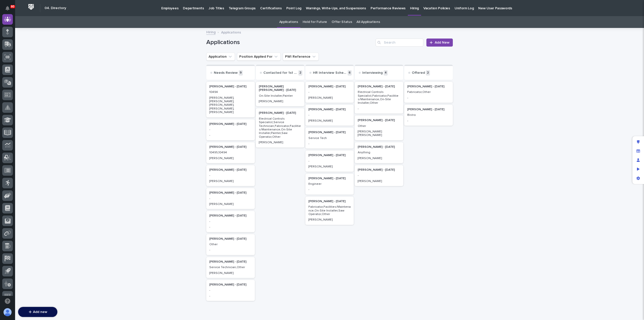 This screenshot has width=644, height=320. Describe the element at coordinates (230, 92) in the screenshot. I see `p: 10494` at that location.